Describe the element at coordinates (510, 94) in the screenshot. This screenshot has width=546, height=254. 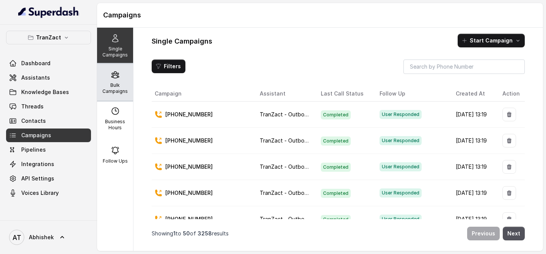
I see `th: Action` at that location.